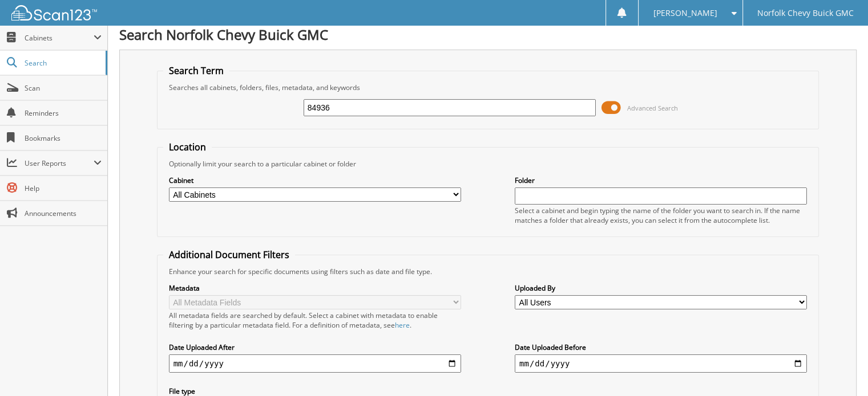  What do you see at coordinates (315, 391) in the screenshot?
I see `label: File type` at bounding box center [315, 391].